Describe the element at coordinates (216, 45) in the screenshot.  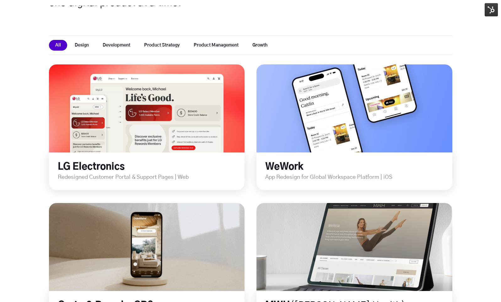
I see `button: Product Management` at that location.